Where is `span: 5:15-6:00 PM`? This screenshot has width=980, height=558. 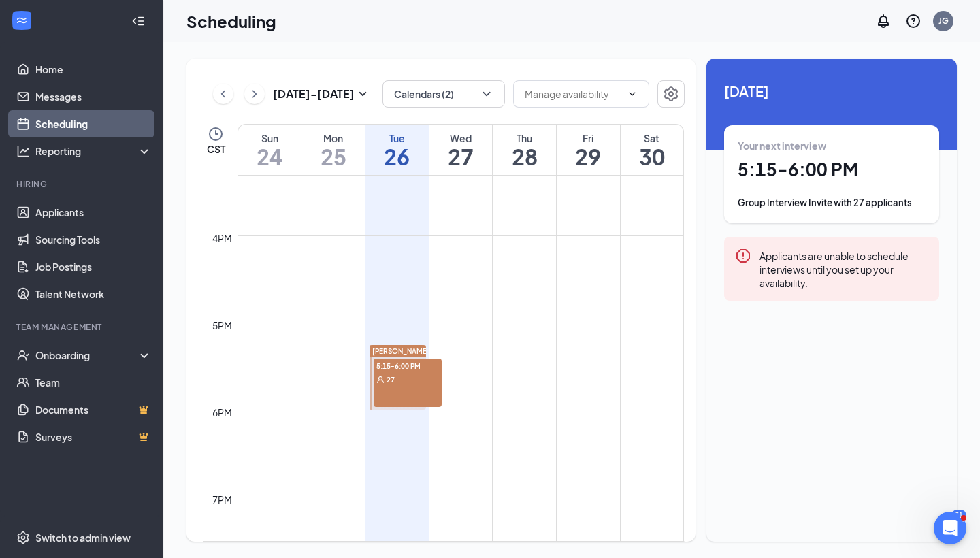
span: 5:15-6:00 PM is located at coordinates (408, 365).